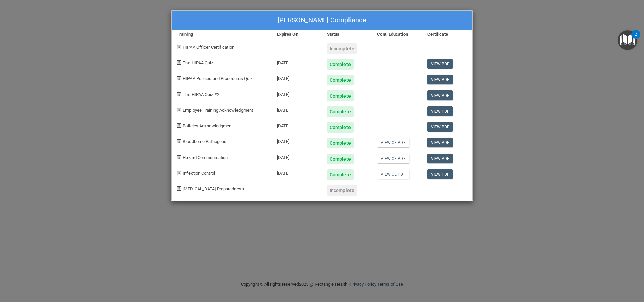 This screenshot has height=302, width=644. Describe the element at coordinates (201, 94) in the screenshot. I see `span: The HIPAA Quiz #2` at that location.